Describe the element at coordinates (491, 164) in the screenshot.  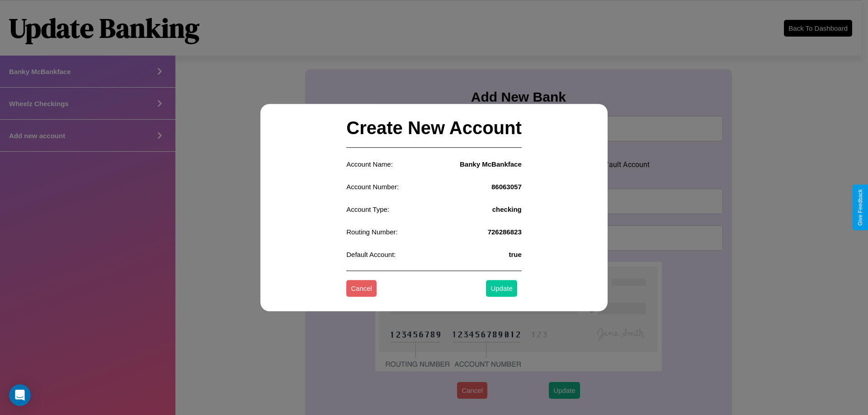
I see `h4: Banky McBankface` at that location.